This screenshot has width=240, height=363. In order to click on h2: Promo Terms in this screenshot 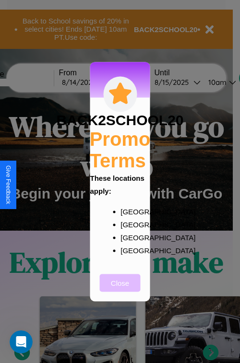, I will do `click(120, 150)`.